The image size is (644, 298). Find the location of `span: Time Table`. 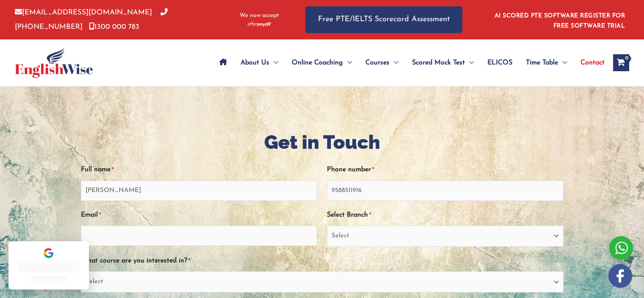

span: Time Table is located at coordinates (542, 63).